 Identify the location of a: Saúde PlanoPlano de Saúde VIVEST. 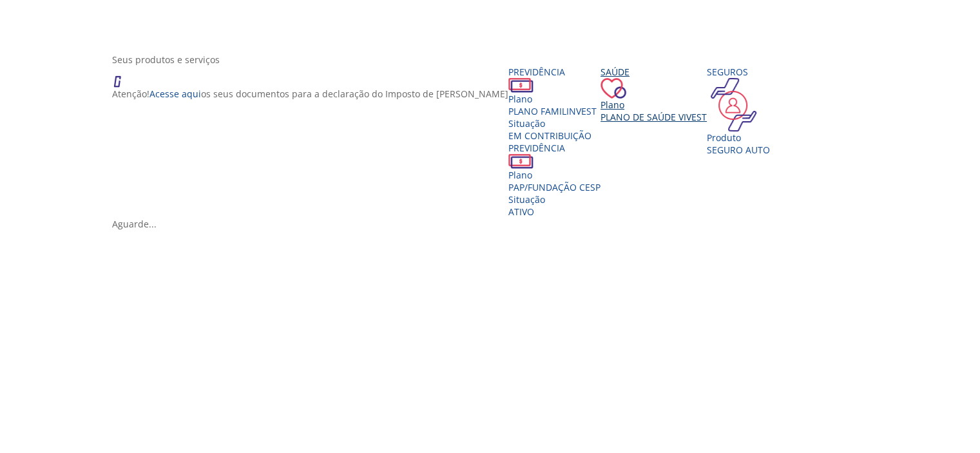
(654, 94).